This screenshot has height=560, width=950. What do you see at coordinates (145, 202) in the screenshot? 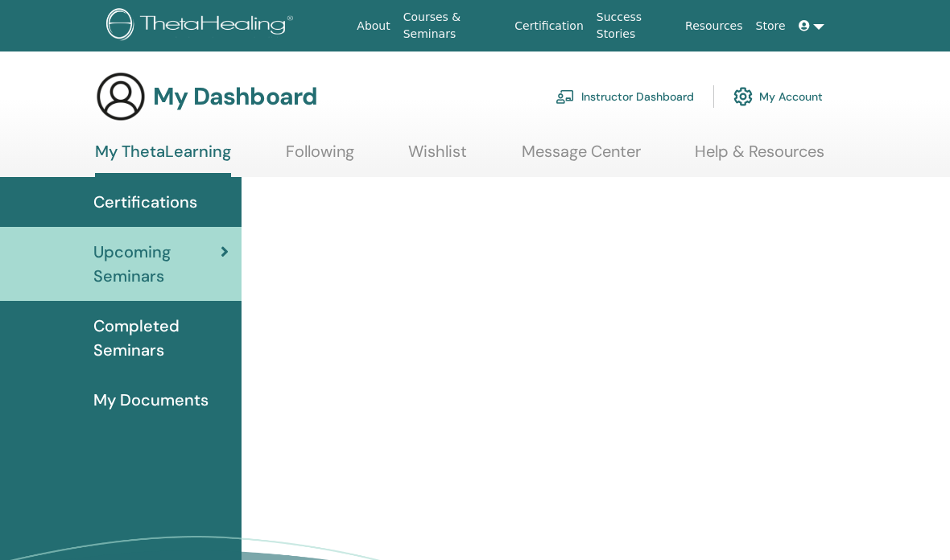
I see `span: Certifications` at bounding box center [145, 202].